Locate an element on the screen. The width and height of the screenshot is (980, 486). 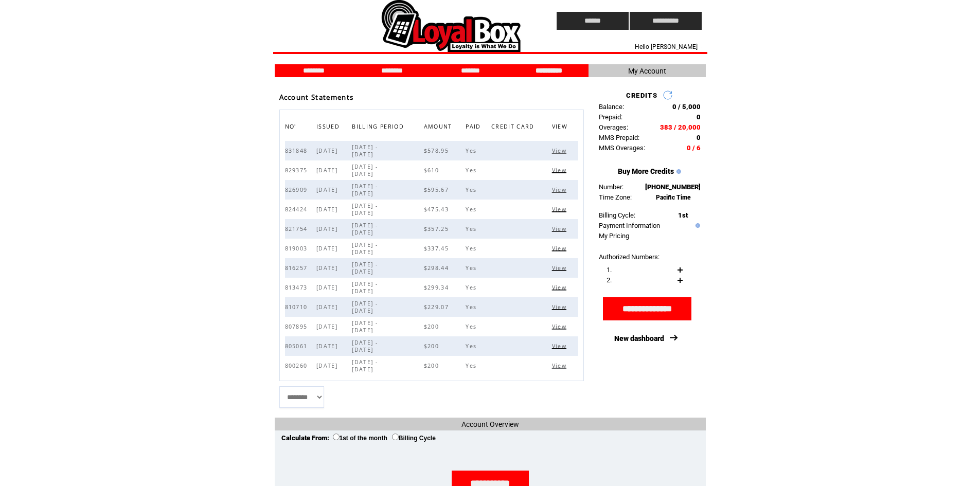
span: BILLING PERIOD is located at coordinates (379, 128).